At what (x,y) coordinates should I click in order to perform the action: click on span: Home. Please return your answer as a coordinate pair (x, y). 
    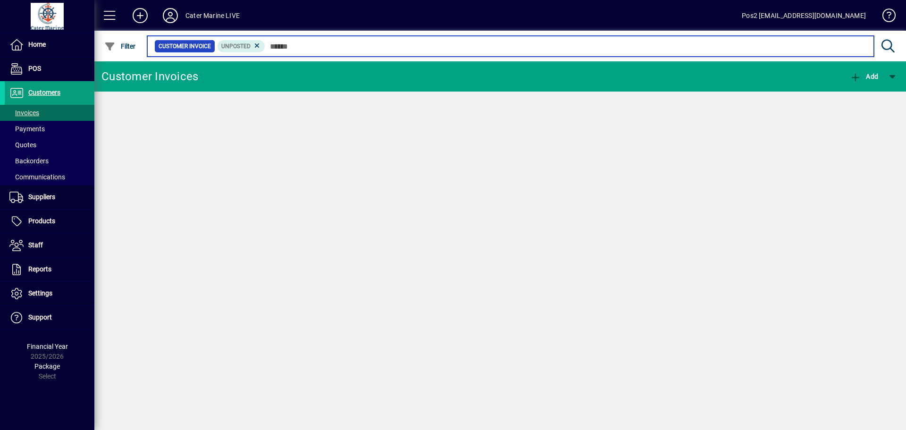
    Looking at the image, I should click on (37, 44).